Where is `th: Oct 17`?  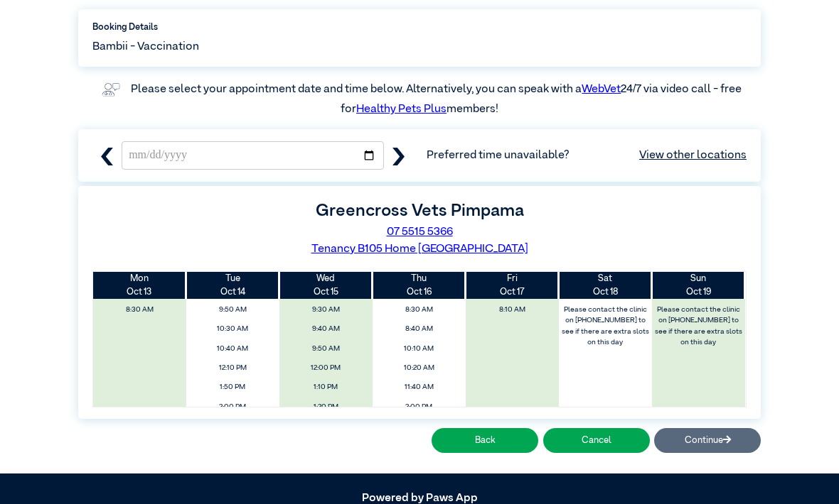
th: Oct 17 is located at coordinates (512, 285).